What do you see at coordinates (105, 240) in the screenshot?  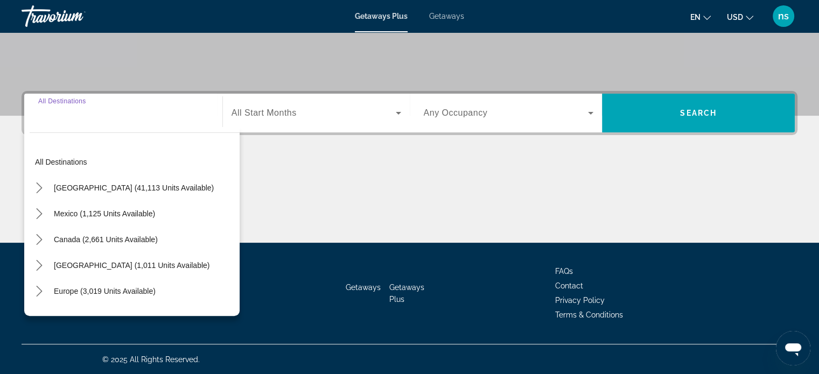 I see `span: Canada (2,661 units available)` at bounding box center [105, 240].